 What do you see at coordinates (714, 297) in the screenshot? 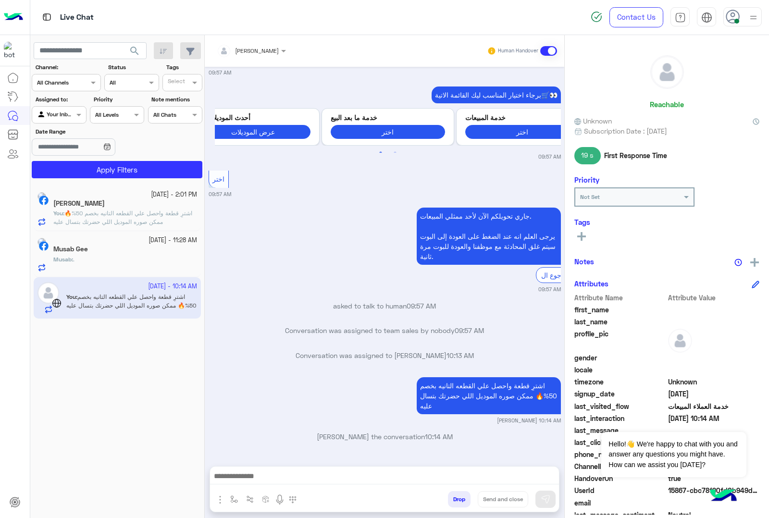
I see `span: Attribute Value` at bounding box center [714, 297].